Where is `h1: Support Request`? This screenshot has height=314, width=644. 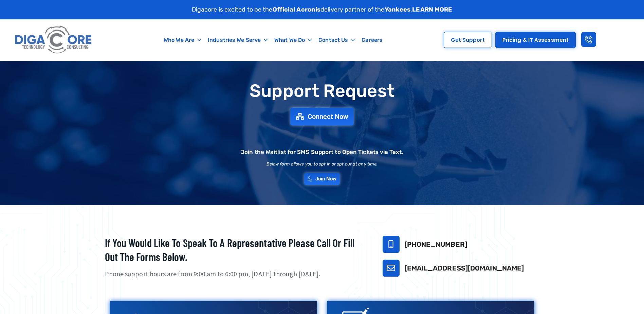 h1: Support Request is located at coordinates (322, 90).